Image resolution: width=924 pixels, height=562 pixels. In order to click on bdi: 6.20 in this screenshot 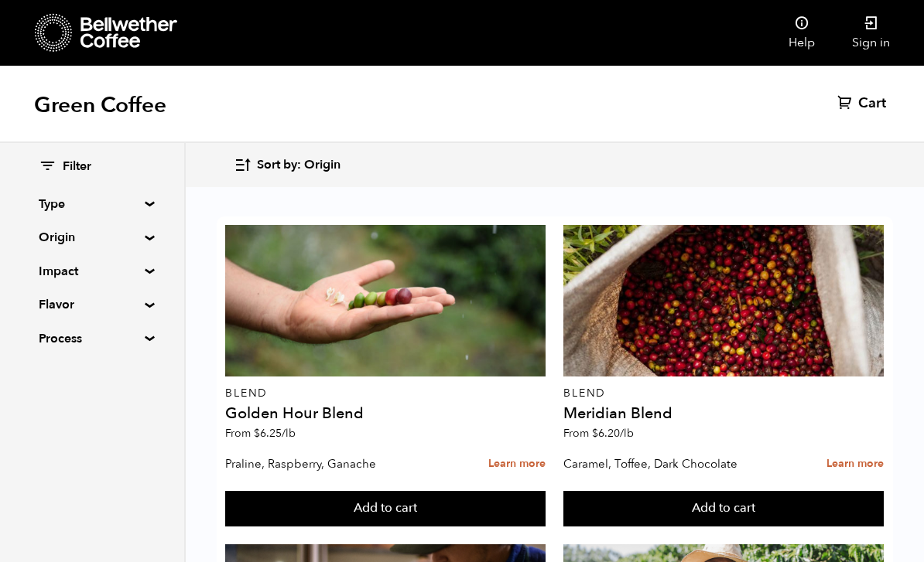, I will do `click(613, 433)`.